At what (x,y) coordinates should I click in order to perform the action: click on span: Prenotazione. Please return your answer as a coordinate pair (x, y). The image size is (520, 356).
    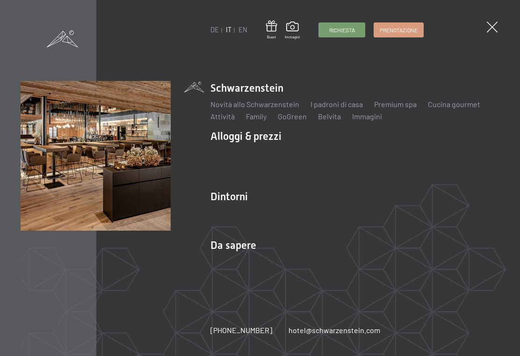
    Looking at the image, I should click on (398, 30).